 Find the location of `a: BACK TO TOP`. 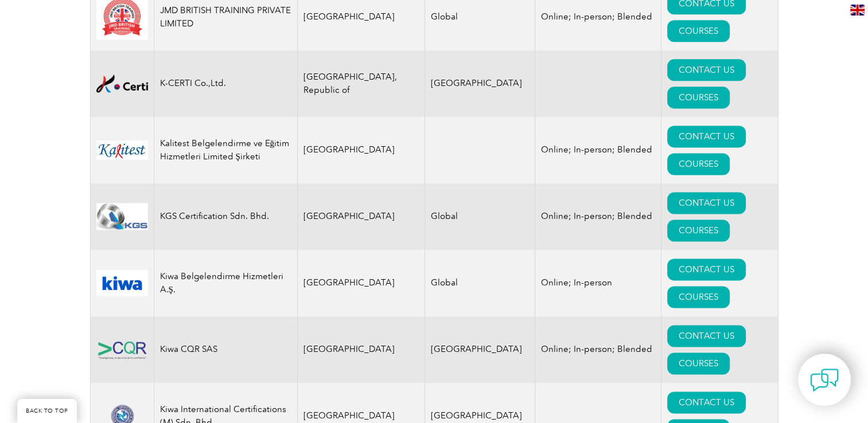

a: BACK TO TOP is located at coordinates (47, 411).